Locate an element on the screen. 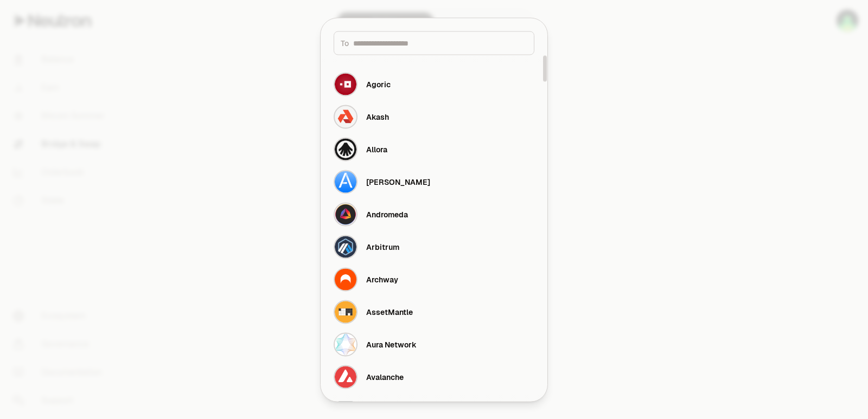 The width and height of the screenshot is (868, 419). button: Avalanche LogoAvalanche is located at coordinates (434, 377).